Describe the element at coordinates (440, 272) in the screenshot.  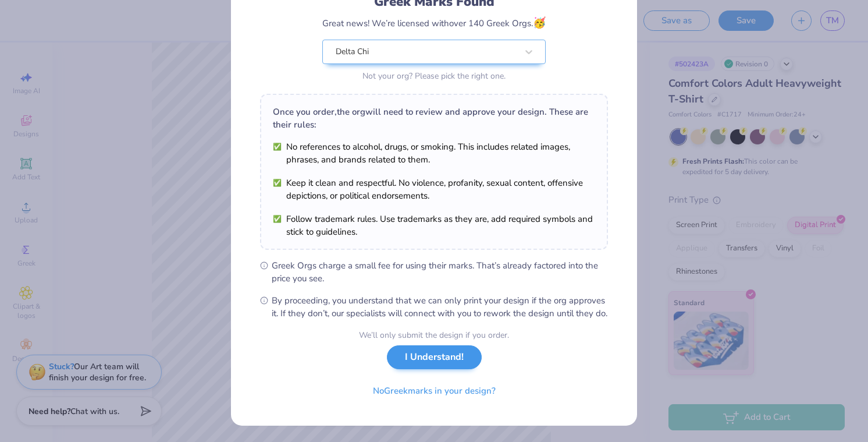
I see `span: Greek Orgs charge a small fee for using their marks. That’s already factored into the price you see.` at that location.